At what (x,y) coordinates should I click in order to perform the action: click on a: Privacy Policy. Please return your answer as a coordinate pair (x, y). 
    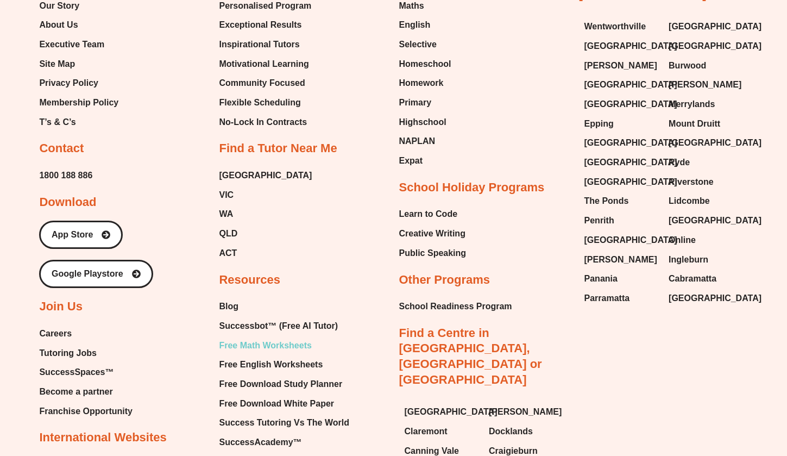
    Looking at the image, I should click on (79, 83).